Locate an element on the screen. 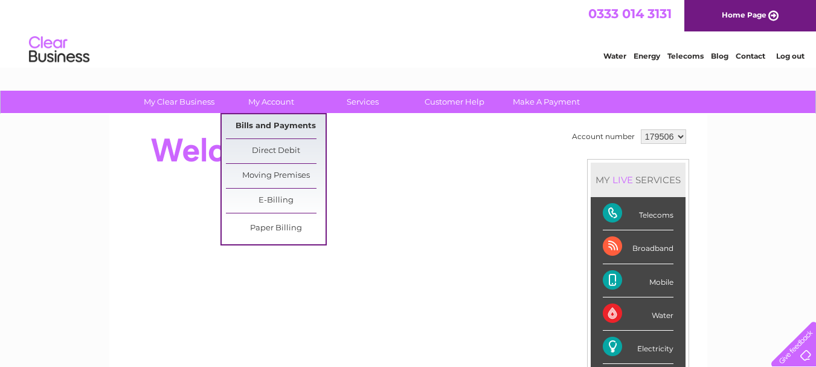  td: Account number is located at coordinates (603, 136).